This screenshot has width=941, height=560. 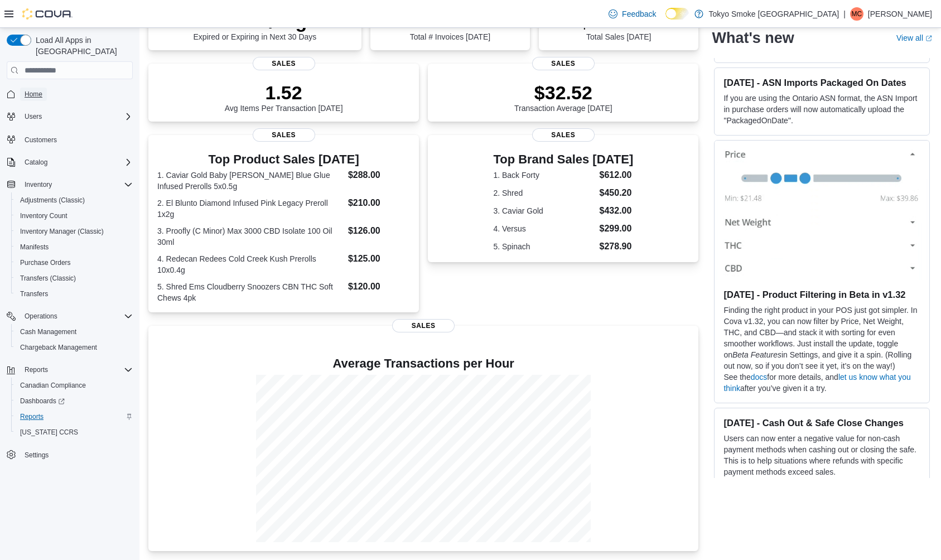 I want to click on span: Washington CCRS, so click(x=74, y=432).